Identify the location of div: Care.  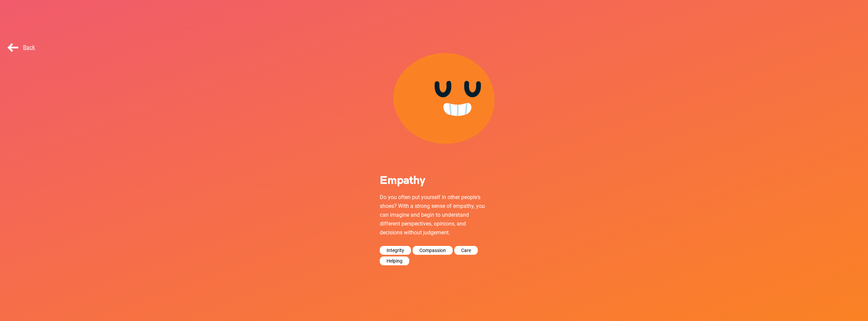
(466, 250).